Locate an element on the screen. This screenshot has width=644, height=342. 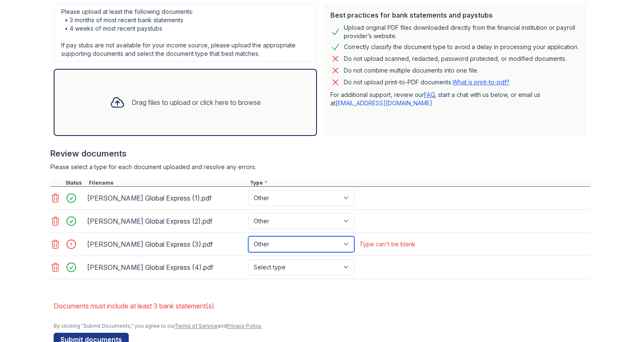
div: Correctly classify the document type to avoid a delay in processing your application. is located at coordinates (462, 47).